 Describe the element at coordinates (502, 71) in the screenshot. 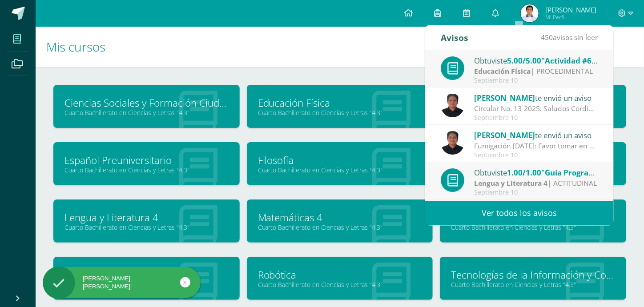

I see `strong: Educación Física` at that location.